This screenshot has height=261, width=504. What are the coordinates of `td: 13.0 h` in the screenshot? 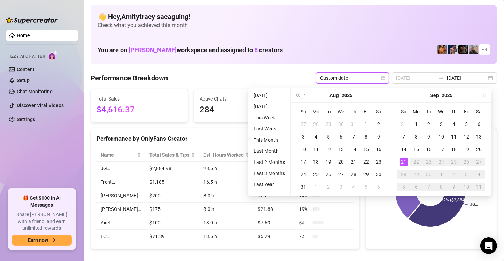 It's located at (226, 223).